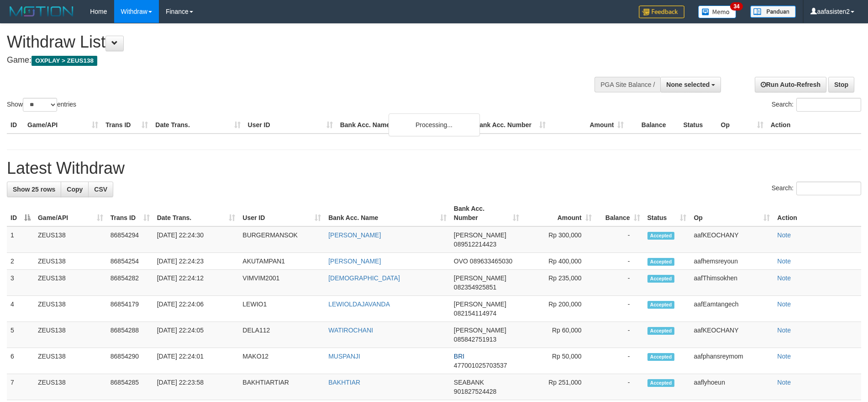 This screenshot has width=868, height=402. Describe the element at coordinates (698, 125) in the screenshot. I see `th: Status` at that location.